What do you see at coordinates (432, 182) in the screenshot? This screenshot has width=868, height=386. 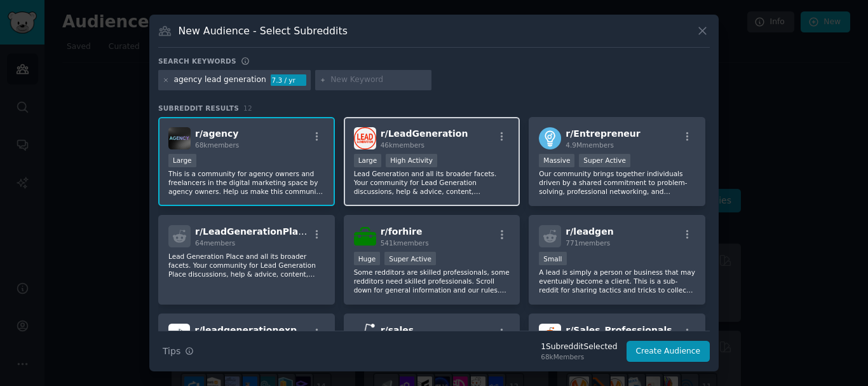 I see `p: Lead Generation and all its broader facets. Your community for Lead Generation discussions, help ...` at bounding box center [432, 182].